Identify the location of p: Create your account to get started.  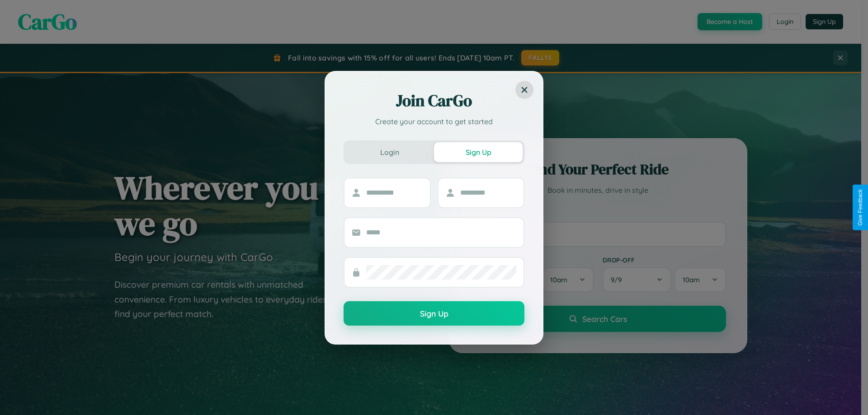
(434, 122).